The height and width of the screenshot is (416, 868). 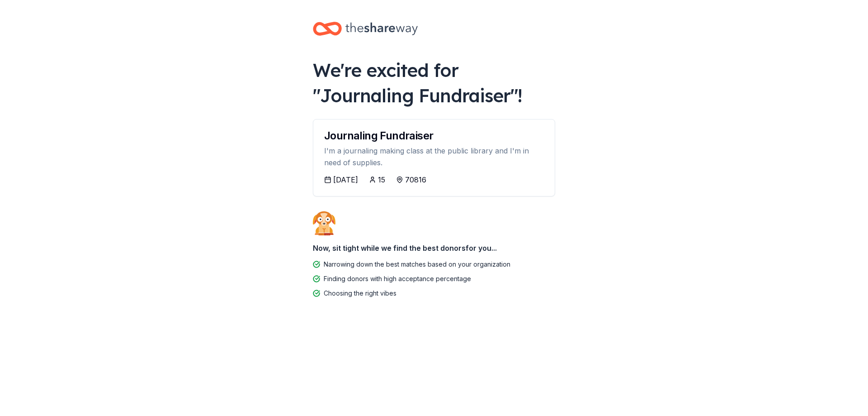 What do you see at coordinates (434, 83) in the screenshot?
I see `div: We're excited for " Journaling Fundraiser "!` at bounding box center [434, 83].